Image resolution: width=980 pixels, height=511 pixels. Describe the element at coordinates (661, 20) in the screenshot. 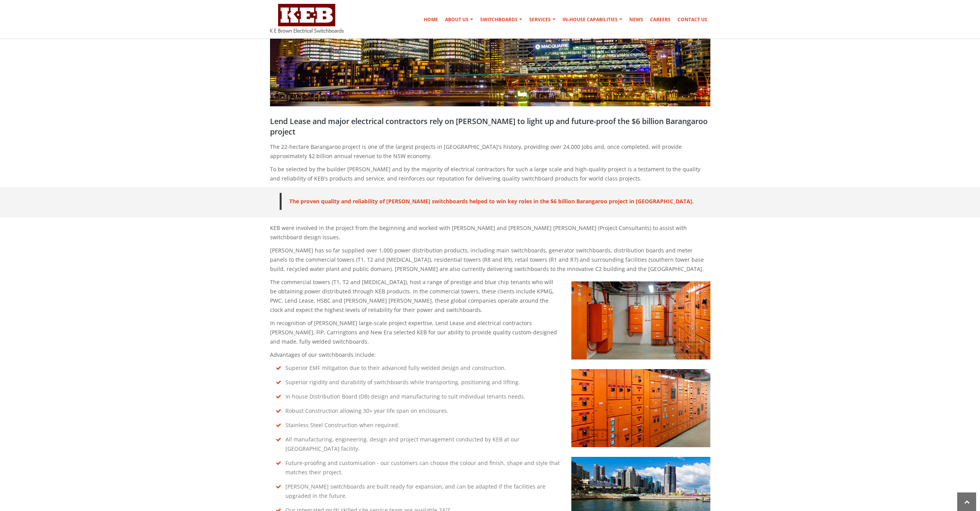

I see `a: Careers` at that location.